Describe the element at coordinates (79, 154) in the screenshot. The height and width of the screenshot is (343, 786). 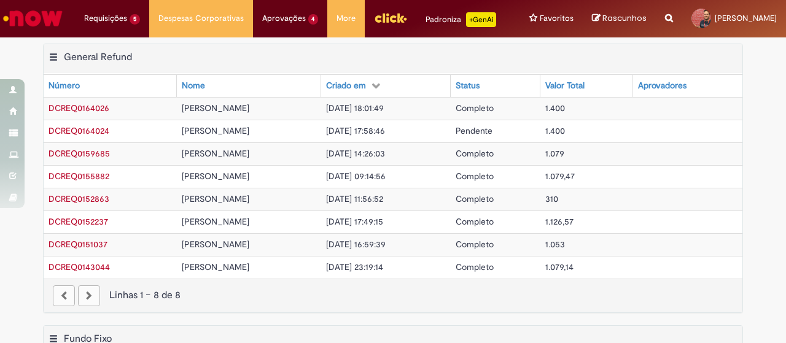
I see `a: Abrir Registro: DCREQ0159685` at that location.